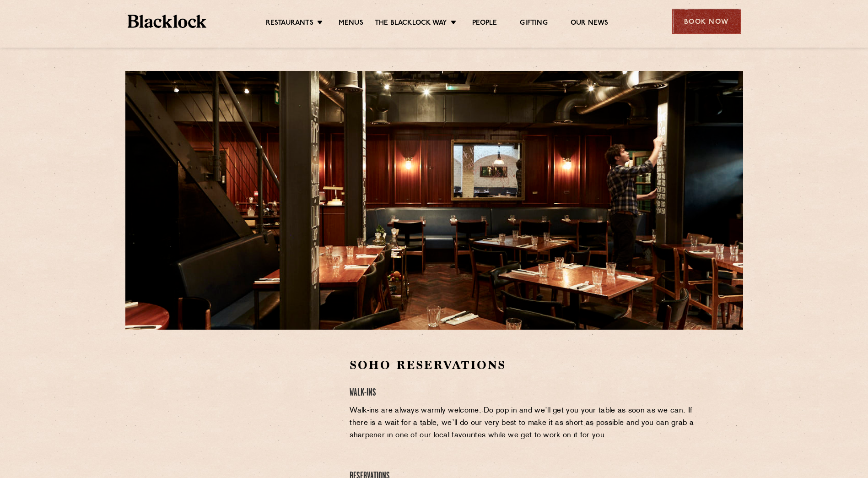  Describe the element at coordinates (525, 423) in the screenshot. I see `p: Walk-ins are always warmly welcome. Do pop in and we’ll get you your table as soon as we can. If ...` at that location.